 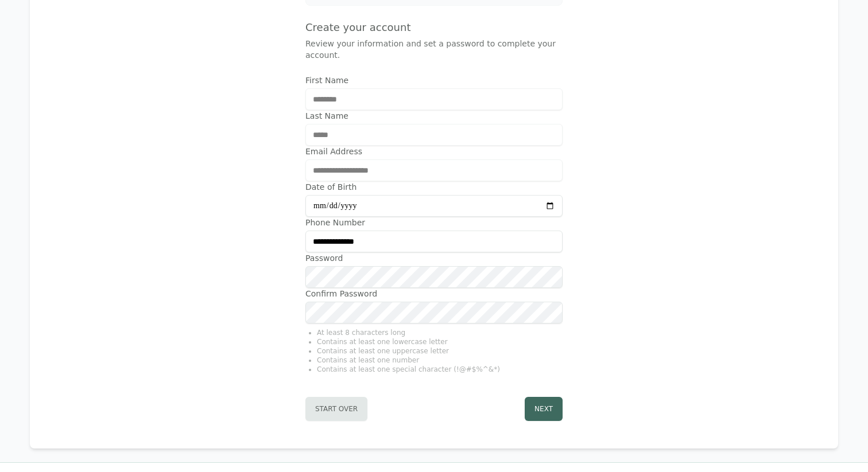 I want to click on label: Phone Number, so click(x=434, y=223).